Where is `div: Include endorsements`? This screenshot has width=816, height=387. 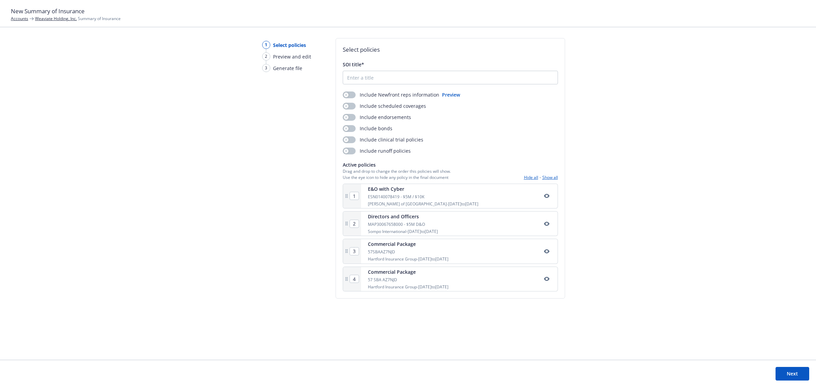 div: Include endorsements is located at coordinates (377, 117).